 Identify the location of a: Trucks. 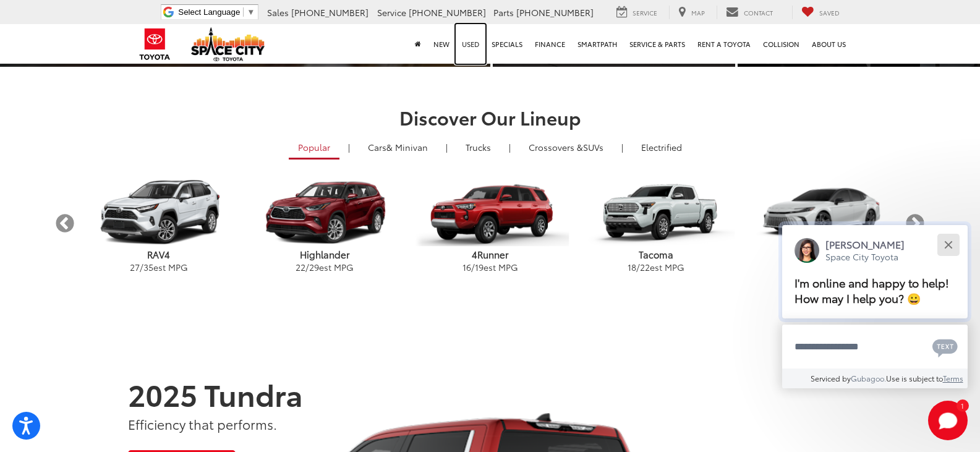
(477, 147).